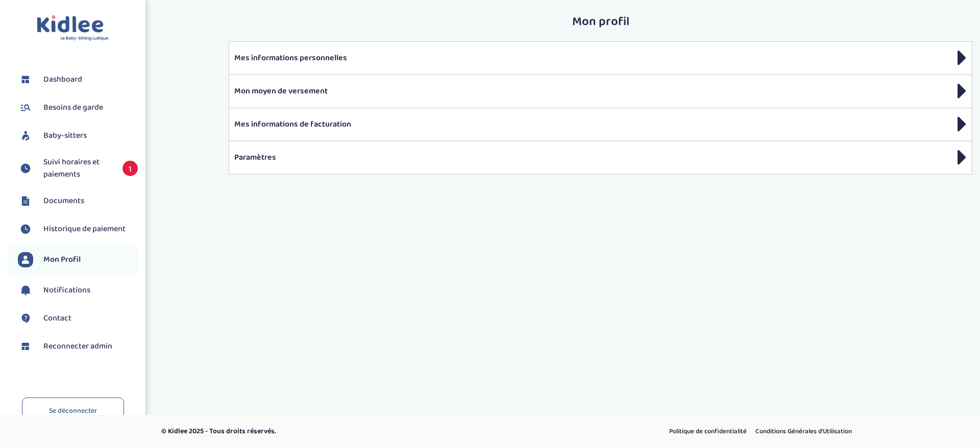  I want to click on p: © Kidlee 2025 - Tous droits réservés., so click(347, 431).